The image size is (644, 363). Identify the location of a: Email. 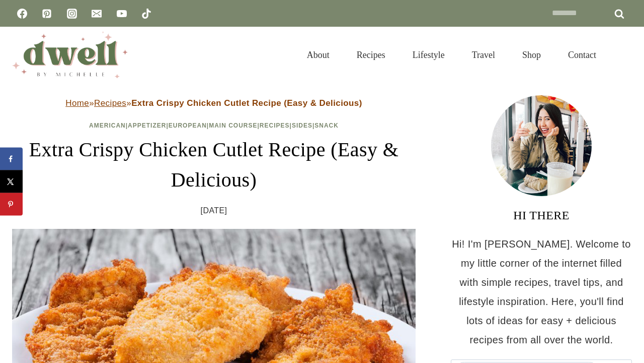
(97, 14).